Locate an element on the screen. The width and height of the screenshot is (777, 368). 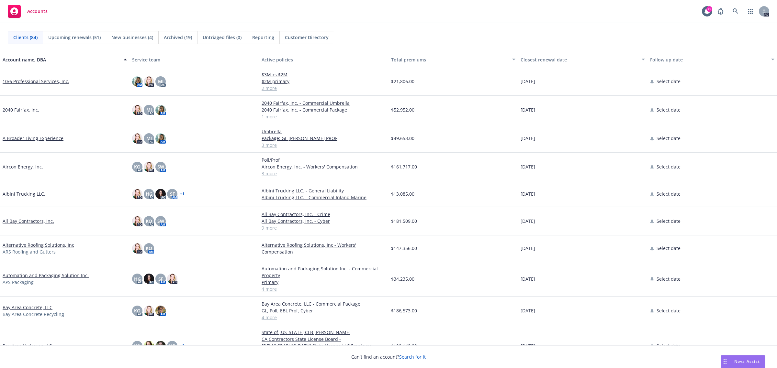
span: New businesses (4) is located at coordinates (132, 37).